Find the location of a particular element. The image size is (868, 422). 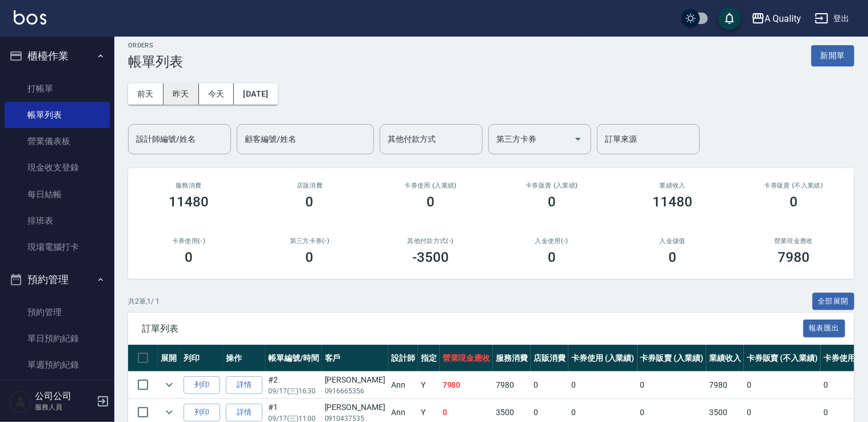

h2: 第三方卡券(-) is located at coordinates (310, 241).